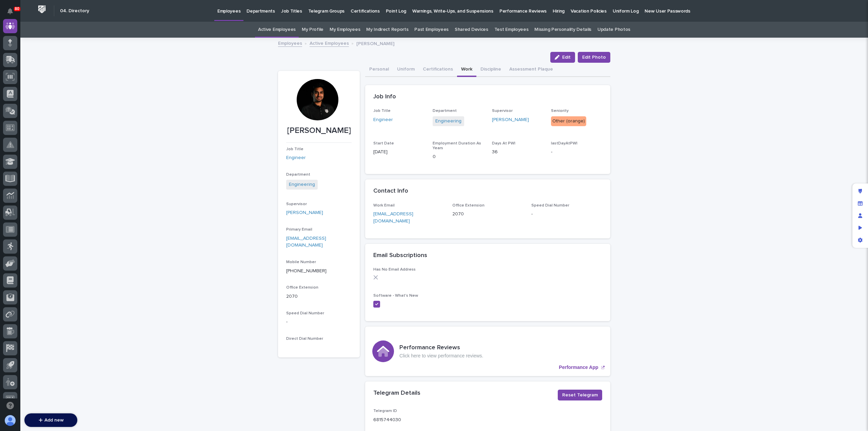 This screenshot has width=868, height=431. I want to click on div: Manage fields and data, so click(859, 203).